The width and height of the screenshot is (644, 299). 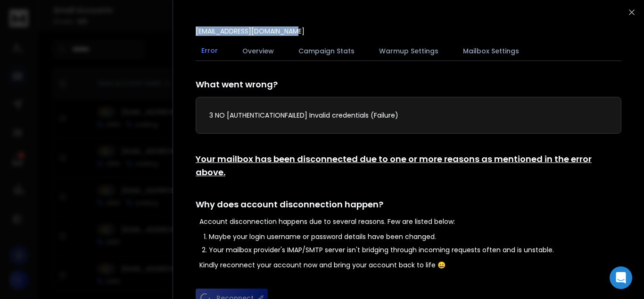 I want to click on li: Your mailbox provider's IMAP/SMTP server isn't bridging through incoming requests often and is un..., so click(x=415, y=250).